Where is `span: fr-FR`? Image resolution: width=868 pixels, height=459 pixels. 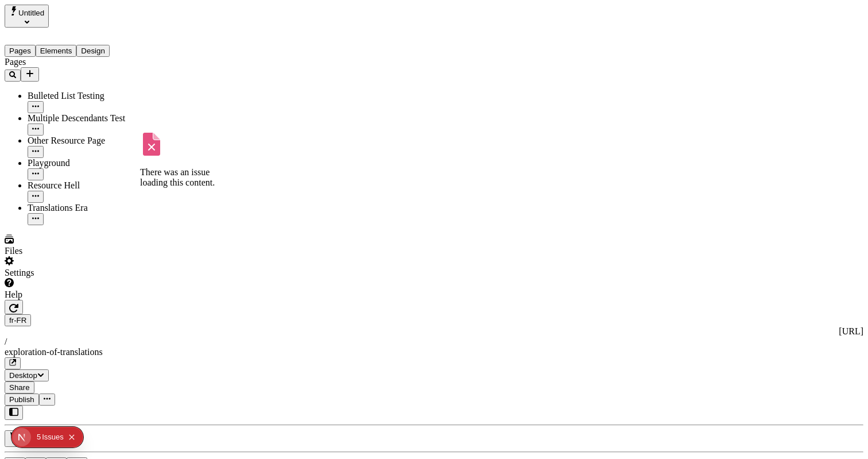
span: fr-FR is located at coordinates (17, 320).